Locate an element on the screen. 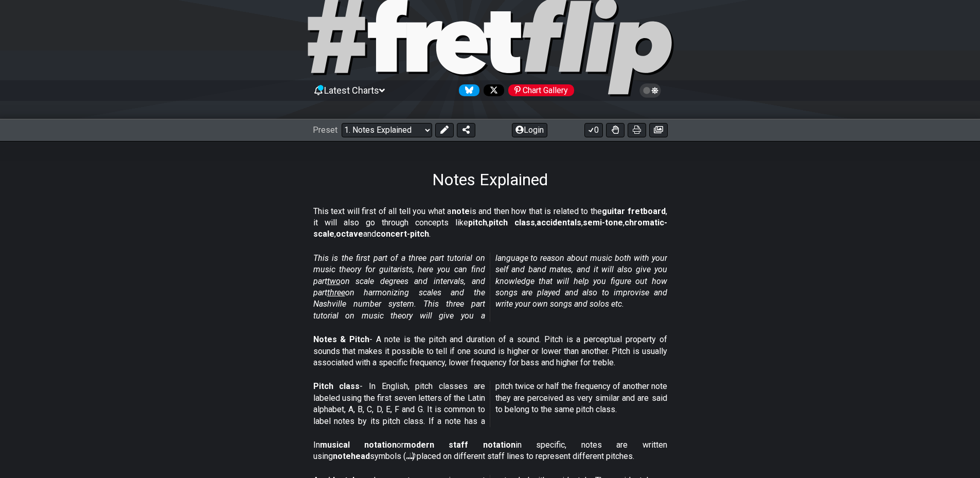 Image resolution: width=980 pixels, height=478 pixels. strong: notehead is located at coordinates (352, 456).